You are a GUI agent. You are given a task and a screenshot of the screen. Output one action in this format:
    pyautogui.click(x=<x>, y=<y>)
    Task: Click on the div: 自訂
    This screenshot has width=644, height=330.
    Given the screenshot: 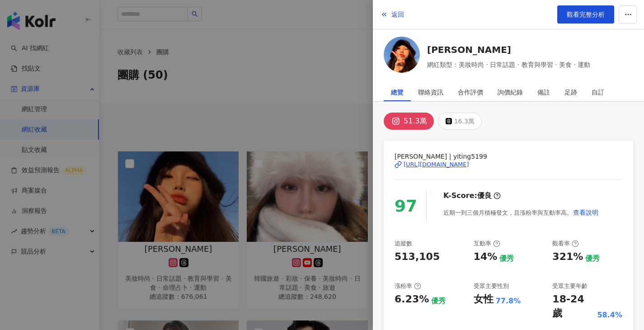 What is the action you would take?
    pyautogui.click(x=598, y=92)
    